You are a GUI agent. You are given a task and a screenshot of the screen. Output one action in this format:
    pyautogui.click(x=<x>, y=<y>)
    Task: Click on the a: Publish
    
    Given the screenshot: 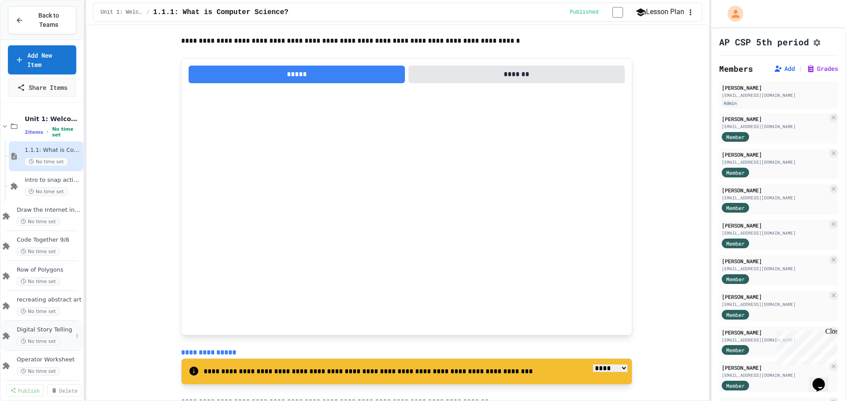 What is the action you would take?
    pyautogui.click(x=25, y=391)
    